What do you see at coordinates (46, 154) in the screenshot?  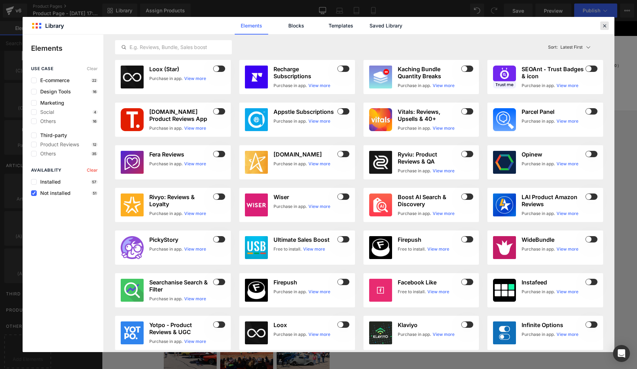 I see `span: Others` at bounding box center [46, 154].